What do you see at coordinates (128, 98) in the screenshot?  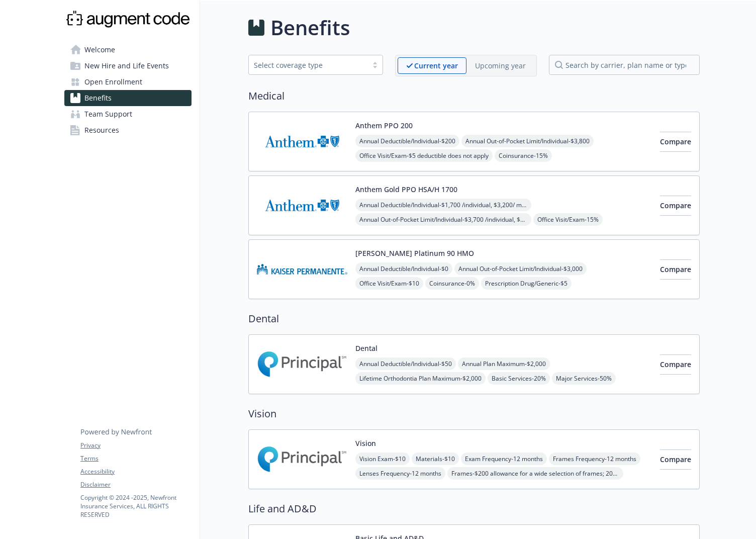 I see `a: Benefits` at bounding box center [128, 98].